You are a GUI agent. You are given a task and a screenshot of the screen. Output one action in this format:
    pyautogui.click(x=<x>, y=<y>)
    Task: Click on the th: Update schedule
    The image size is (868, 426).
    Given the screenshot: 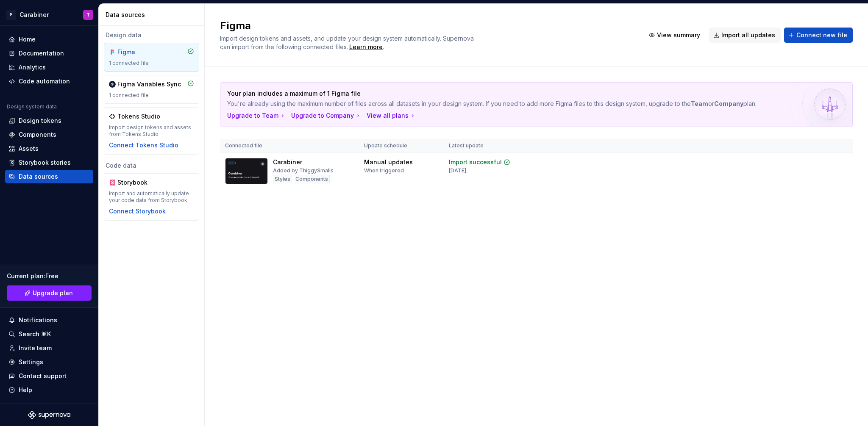 What is the action you would take?
    pyautogui.click(x=401, y=146)
    